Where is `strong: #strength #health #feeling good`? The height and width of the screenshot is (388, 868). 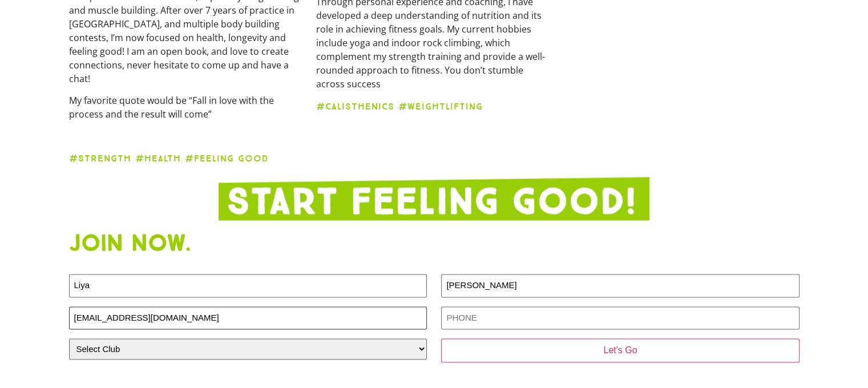 strong: #strength #health #feeling good is located at coordinates (169, 158).